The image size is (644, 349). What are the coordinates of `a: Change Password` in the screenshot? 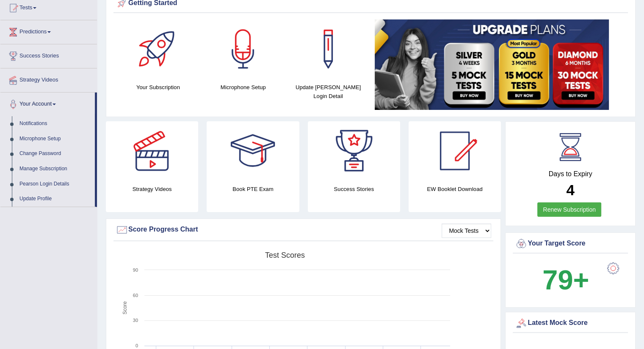 It's located at (55, 154).